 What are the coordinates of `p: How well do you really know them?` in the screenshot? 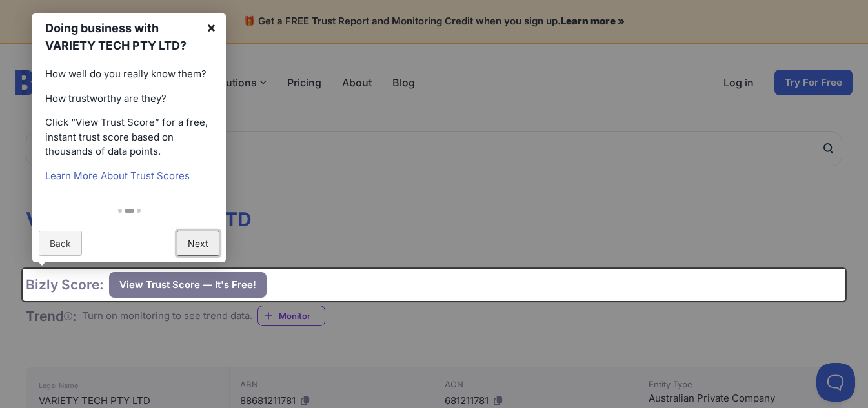 It's located at (129, 74).